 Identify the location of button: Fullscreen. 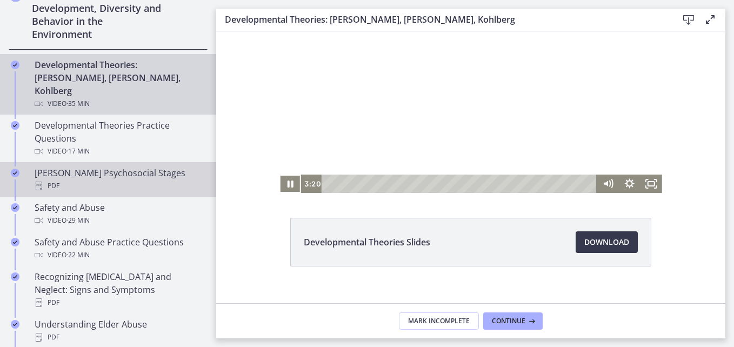
(435, 206).